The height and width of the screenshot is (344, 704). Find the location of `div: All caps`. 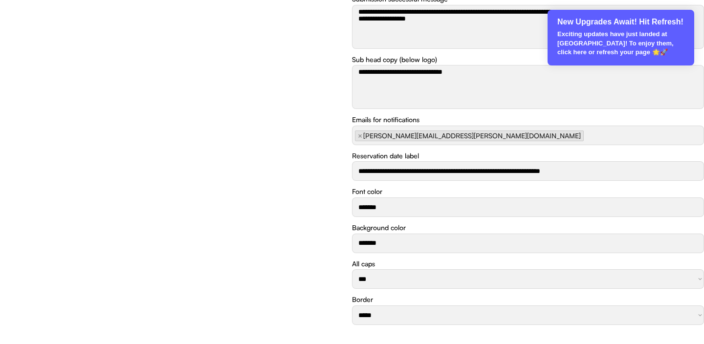

div: All caps is located at coordinates (363, 264).